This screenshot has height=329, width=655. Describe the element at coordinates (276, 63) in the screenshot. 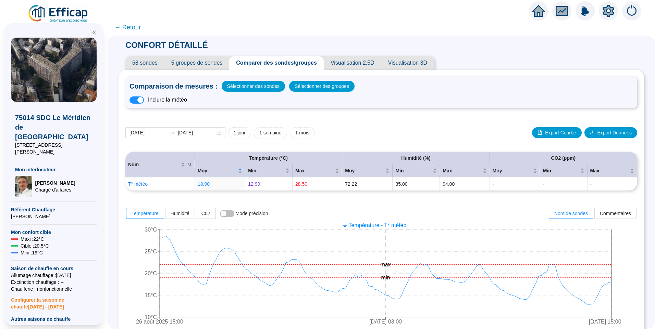

I see `span: Comparer des sondes/groupes` at that location.